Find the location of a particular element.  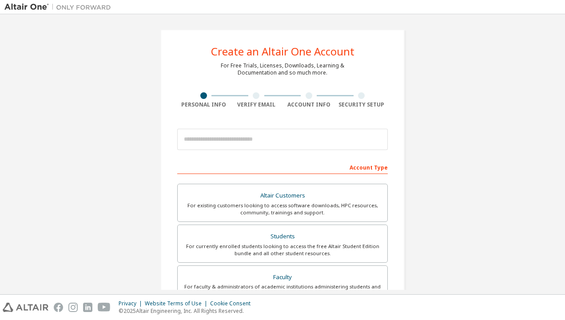

img: youtube.svg is located at coordinates (104, 307).